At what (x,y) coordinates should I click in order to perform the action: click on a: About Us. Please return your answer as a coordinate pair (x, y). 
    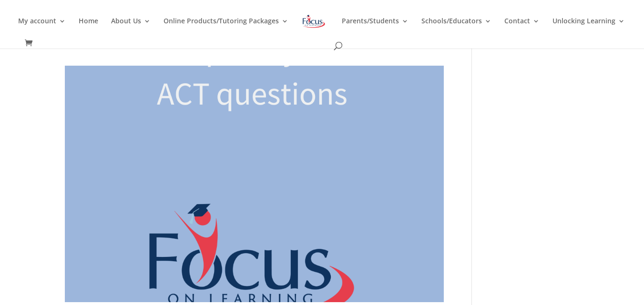
    Looking at the image, I should click on (131, 28).